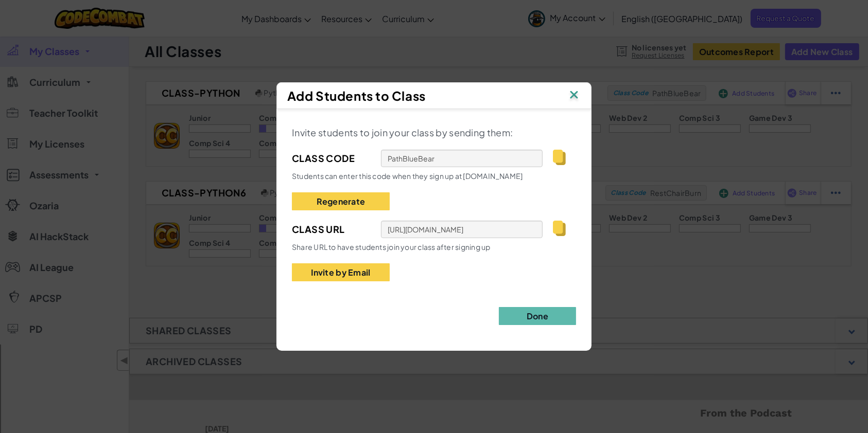 This screenshot has height=433, width=868. What do you see at coordinates (434, 46) in the screenshot?
I see `div: Options` at bounding box center [434, 46].